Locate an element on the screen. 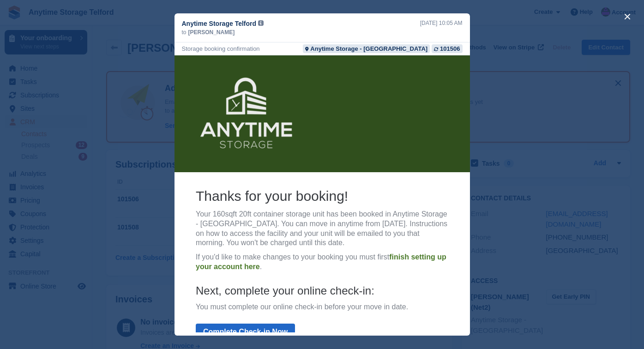  span: Anytime Storage Telford is located at coordinates (220, 23).